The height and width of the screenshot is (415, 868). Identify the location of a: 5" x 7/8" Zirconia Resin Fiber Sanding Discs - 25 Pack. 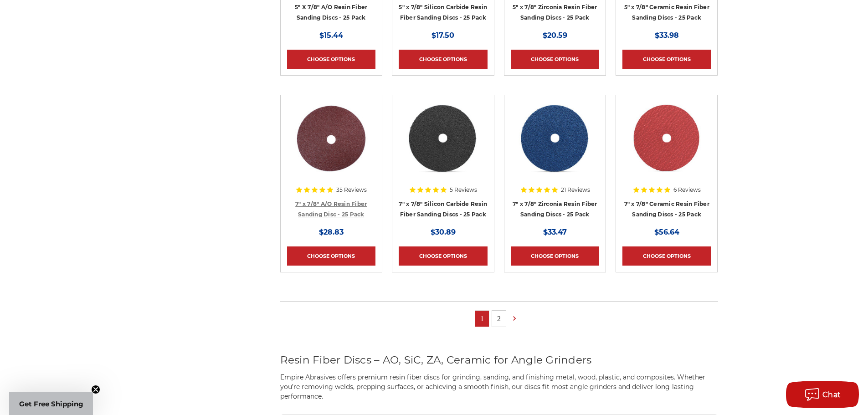
(555, 12).